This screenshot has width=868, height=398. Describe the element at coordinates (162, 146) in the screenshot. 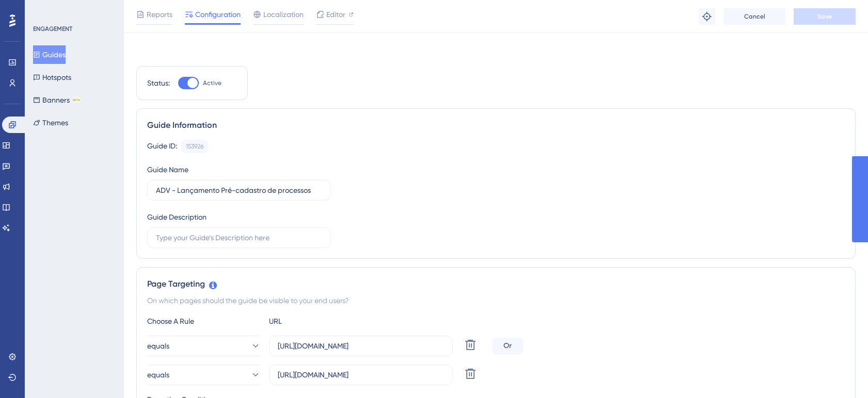

I see `div: Guide ID:` at that location.